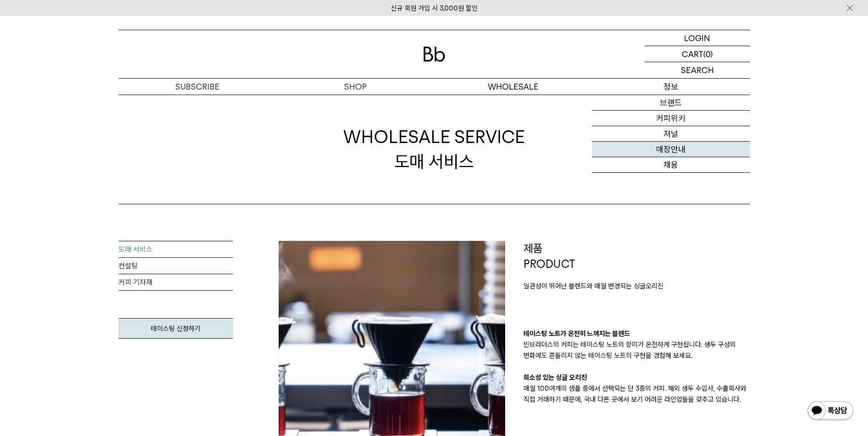 This screenshot has height=436, width=868. Describe the element at coordinates (671, 134) in the screenshot. I see `a: 저널` at that location.